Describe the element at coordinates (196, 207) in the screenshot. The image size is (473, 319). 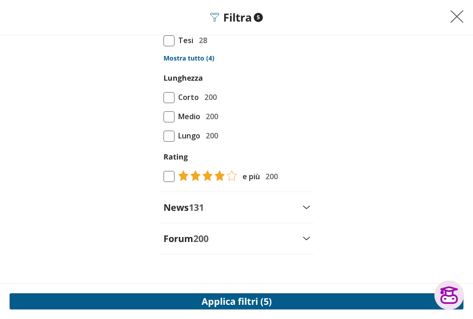
I see `span: 131` at that location.